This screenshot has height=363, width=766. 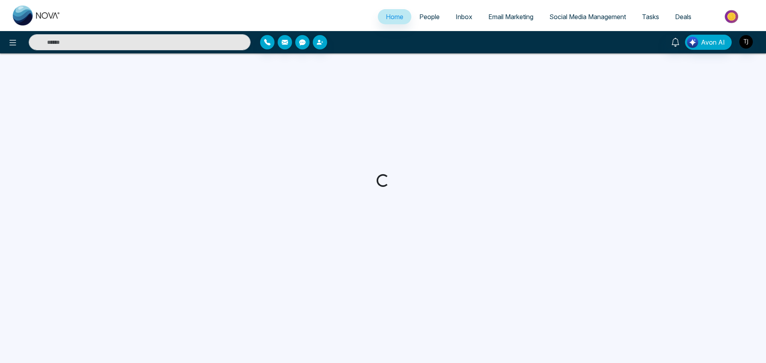 What do you see at coordinates (464, 17) in the screenshot?
I see `span: Inbox` at bounding box center [464, 17].